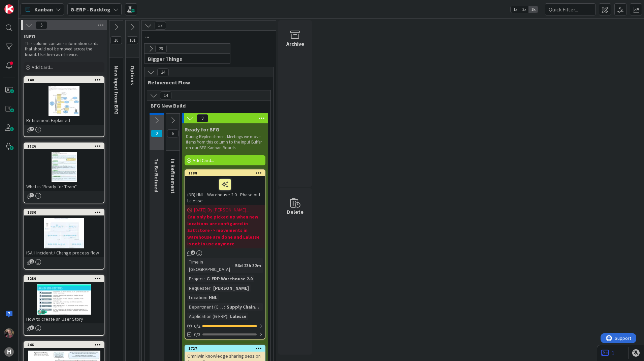 Image resolution: width=644 pixels, height=361 pixels. I want to click on a: 1330ISAH Incident / Change process flow, so click(64, 239).